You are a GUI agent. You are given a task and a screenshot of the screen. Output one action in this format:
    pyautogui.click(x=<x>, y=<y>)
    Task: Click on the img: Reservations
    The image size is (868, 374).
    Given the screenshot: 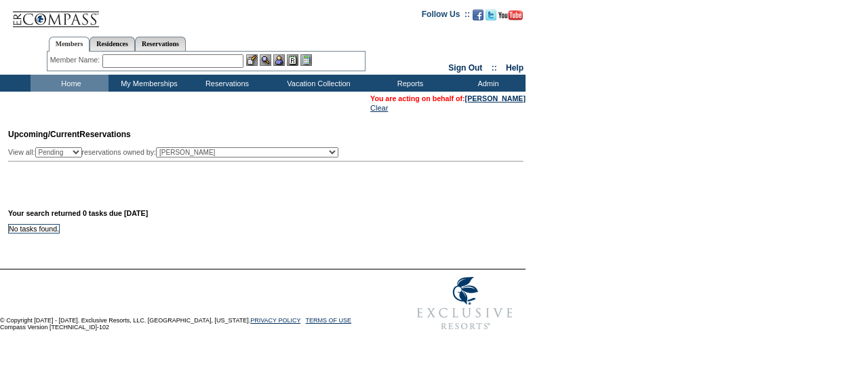 What is the action you would take?
    pyautogui.click(x=292, y=59)
    